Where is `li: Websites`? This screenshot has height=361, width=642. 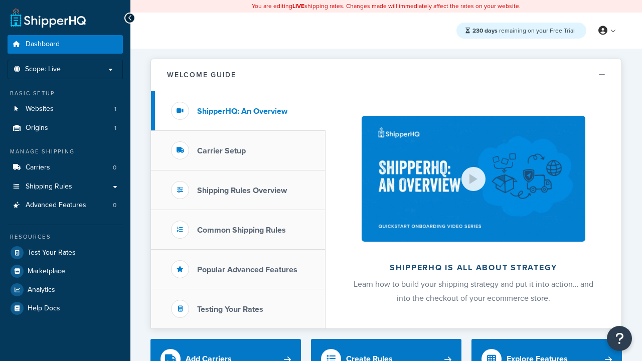
li: Websites is located at coordinates (65, 109).